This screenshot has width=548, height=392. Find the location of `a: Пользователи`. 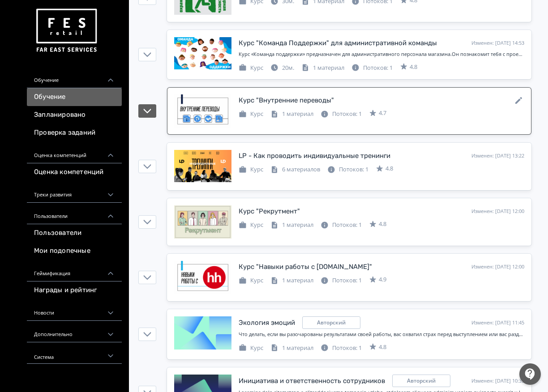

a: Пользователи is located at coordinates (74, 233).